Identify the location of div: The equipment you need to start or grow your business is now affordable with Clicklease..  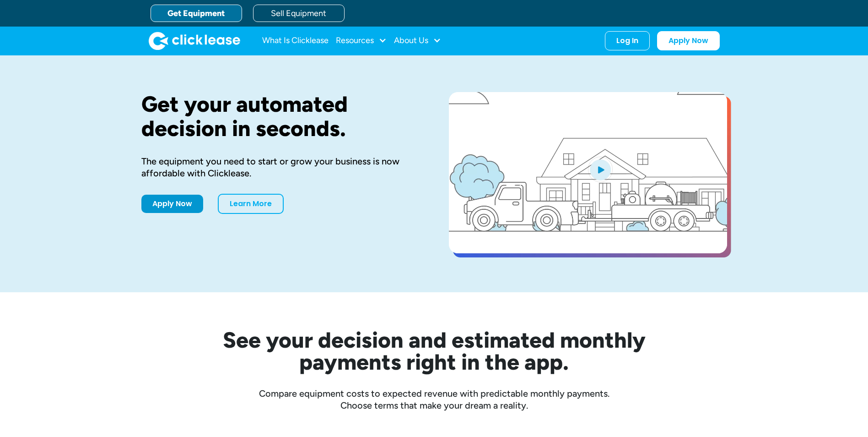
(280, 167).